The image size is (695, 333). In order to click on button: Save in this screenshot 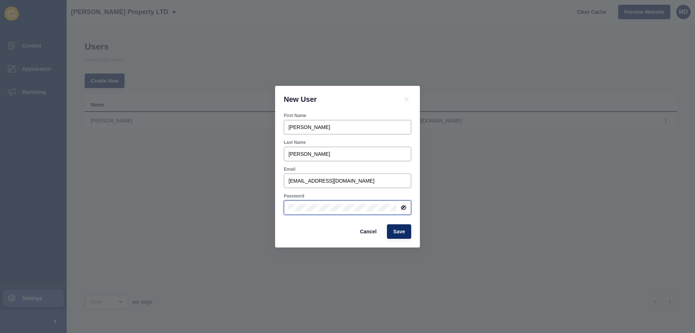, I will do `click(399, 231)`.